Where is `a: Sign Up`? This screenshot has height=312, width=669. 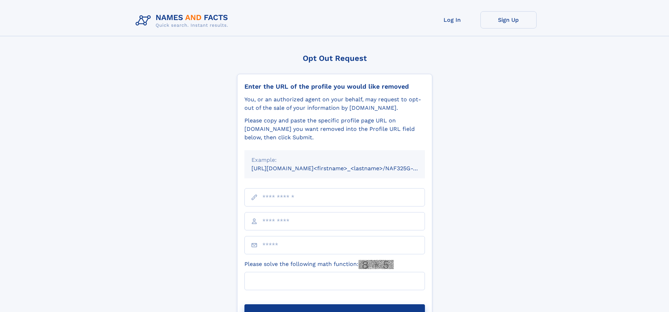 a: Sign Up is located at coordinates (509, 20).